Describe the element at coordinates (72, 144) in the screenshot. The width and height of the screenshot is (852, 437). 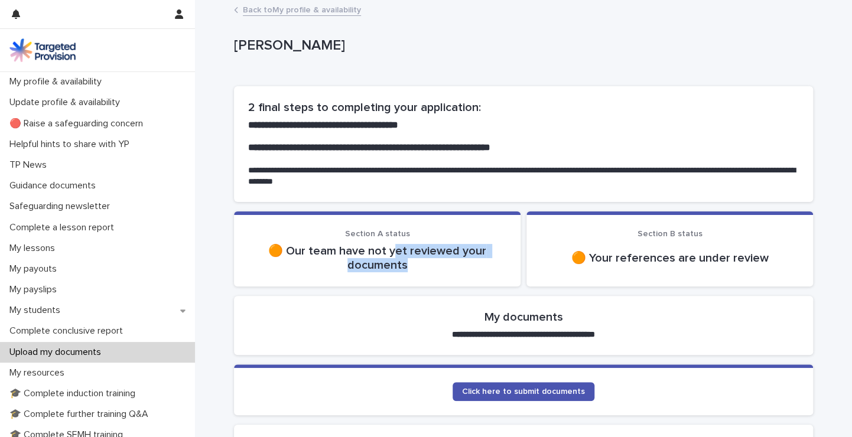
I see `p: Helpful hints to share with YP` at that location.